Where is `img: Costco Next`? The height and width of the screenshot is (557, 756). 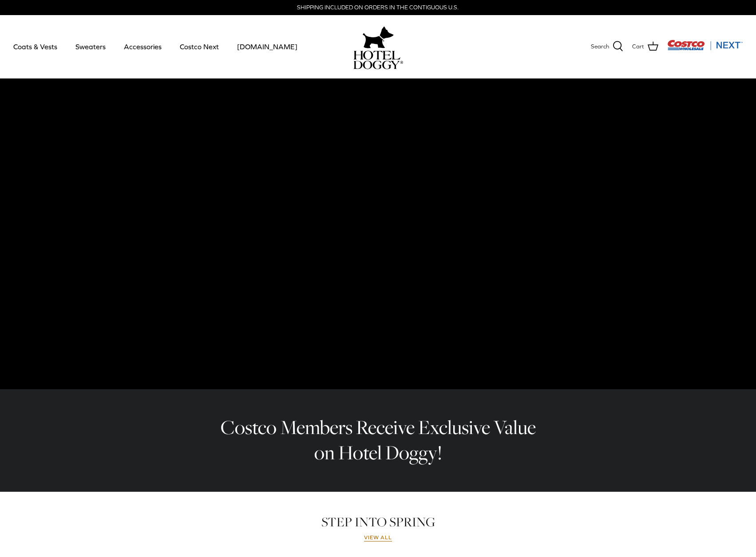 img: Costco Next is located at coordinates (705, 45).